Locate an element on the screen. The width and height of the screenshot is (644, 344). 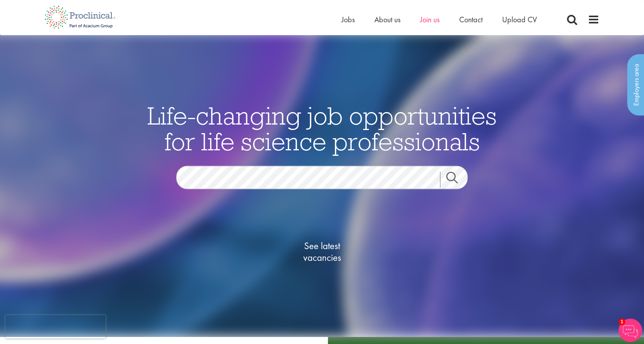
span: Contact is located at coordinates (471, 20).